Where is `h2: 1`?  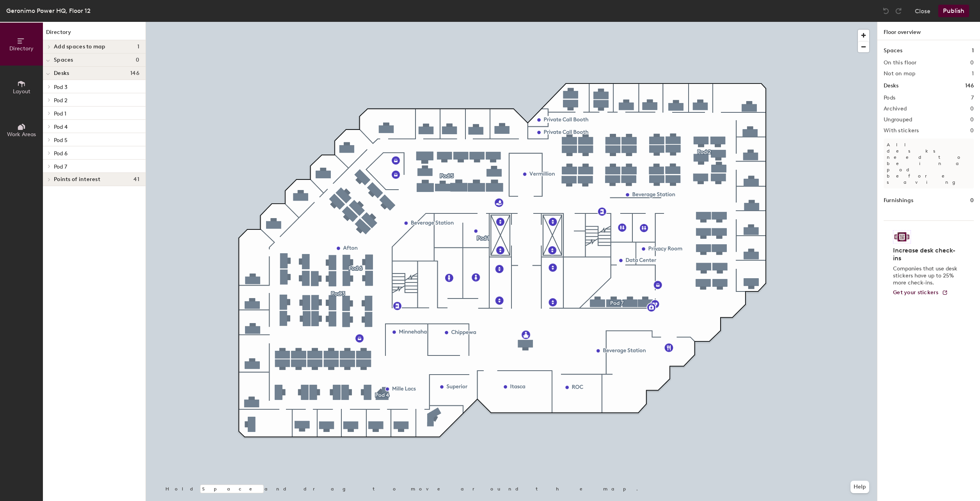 h2: 1 is located at coordinates (972, 74).